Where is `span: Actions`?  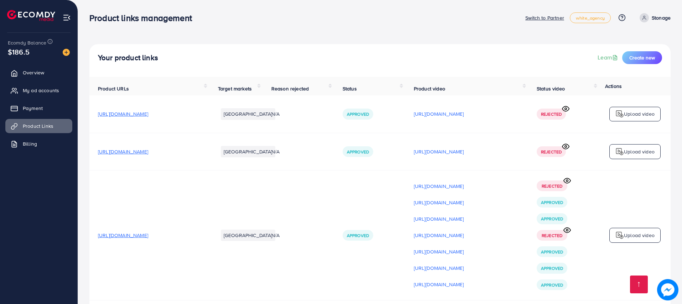
span: Actions is located at coordinates (614, 86).